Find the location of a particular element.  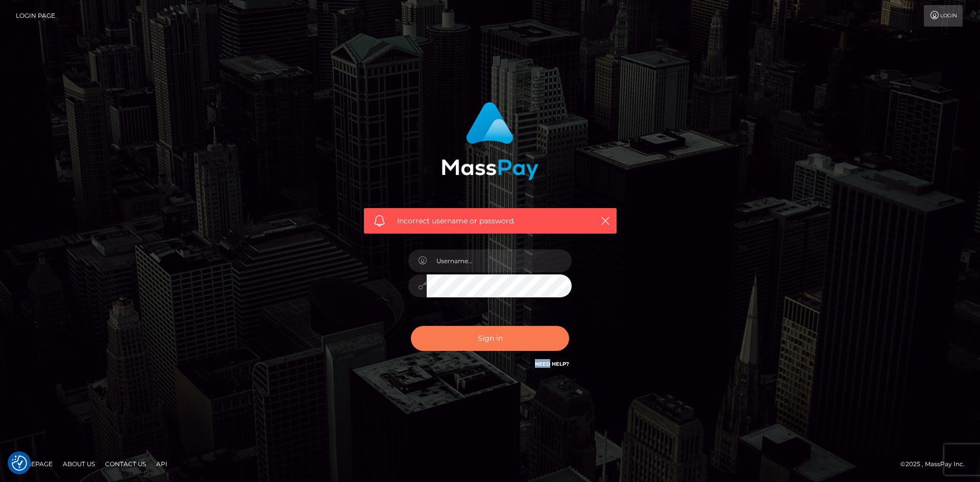

img: MassPay Login is located at coordinates (490, 141).